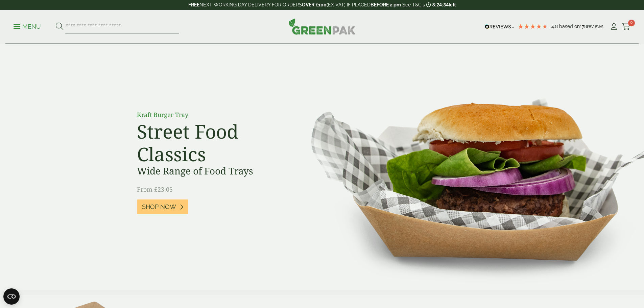  I want to click on strong: BEFORE 2 pm, so click(386, 5).